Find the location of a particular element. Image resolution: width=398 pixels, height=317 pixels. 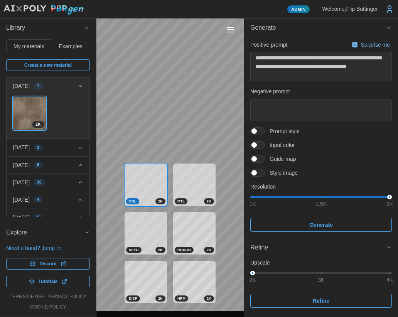

a: Tutorials is located at coordinates (48, 282).